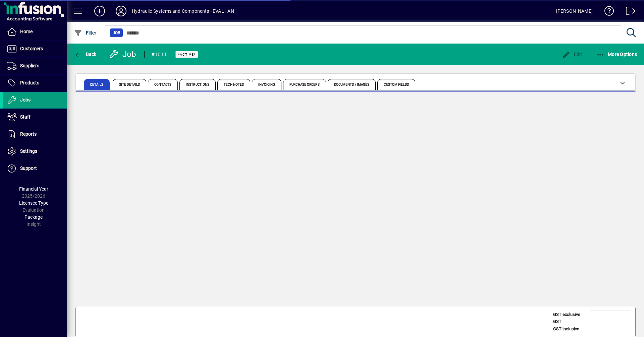 This screenshot has height=337, width=644. I want to click on span: Job, so click(116, 33).